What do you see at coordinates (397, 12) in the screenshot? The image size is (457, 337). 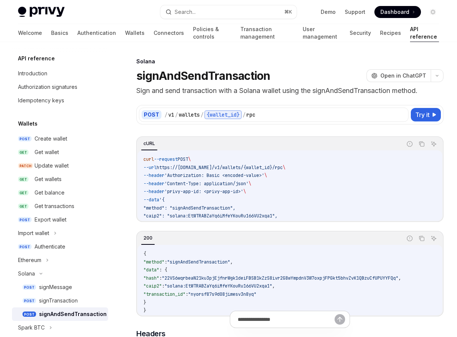 I see `a: Dashboard` at bounding box center [397, 12].